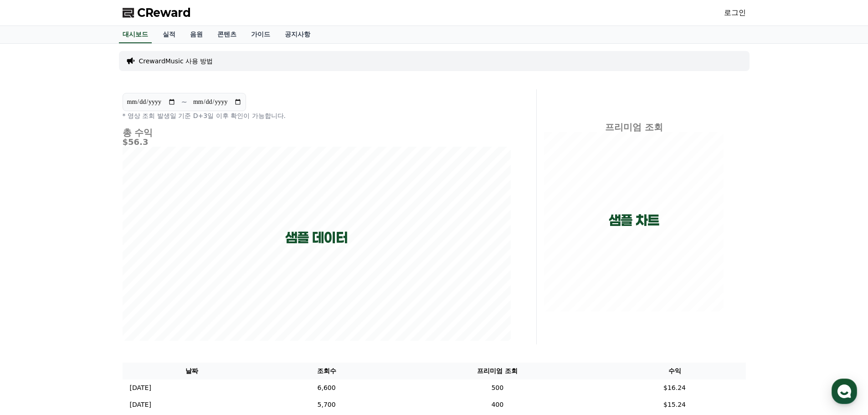  Describe the element at coordinates (192, 371) in the screenshot. I see `th: 날짜` at that location.